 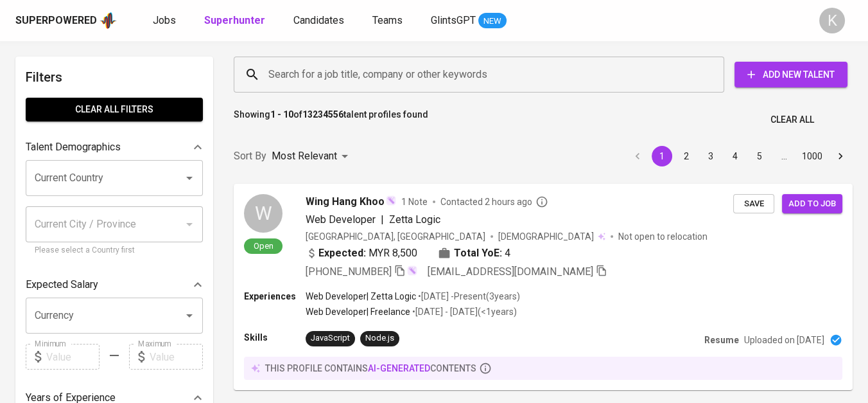 What do you see at coordinates (275, 337) in the screenshot?
I see `p: Skills` at bounding box center [275, 337].